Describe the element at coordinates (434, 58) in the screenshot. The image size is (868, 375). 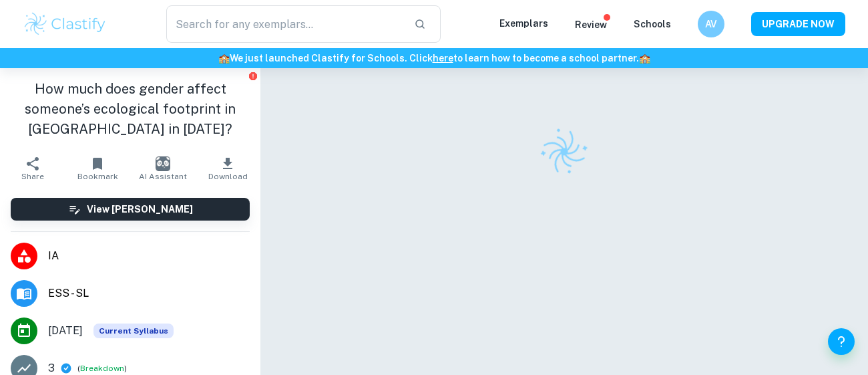
I see `h6: We just launched Clastify for Schools. Click to learn how to become a school partner.` at that location.